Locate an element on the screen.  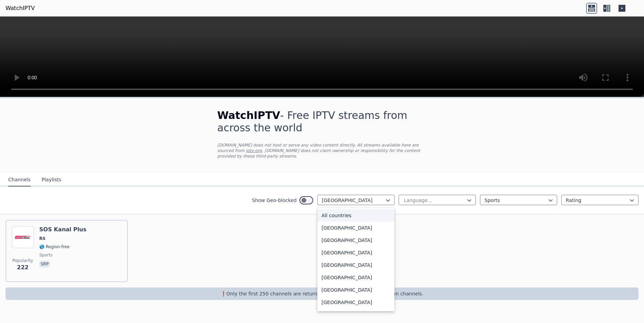
div: Aruba is located at coordinates (356, 315).